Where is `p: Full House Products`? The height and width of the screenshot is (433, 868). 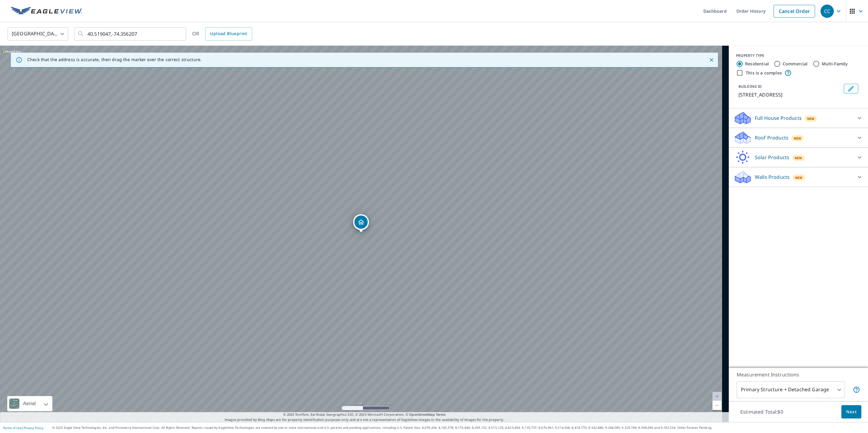 p: Full House Products is located at coordinates (778, 118).